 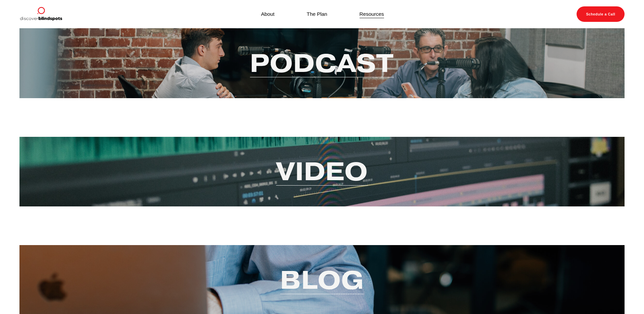 What do you see at coordinates (600, 14) in the screenshot?
I see `a: Schedule a Call` at bounding box center [600, 14].